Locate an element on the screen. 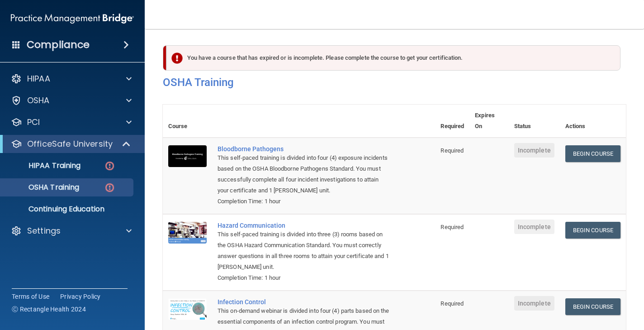 This screenshot has width=644, height=330. a: HIPAA is located at coordinates (71, 79).